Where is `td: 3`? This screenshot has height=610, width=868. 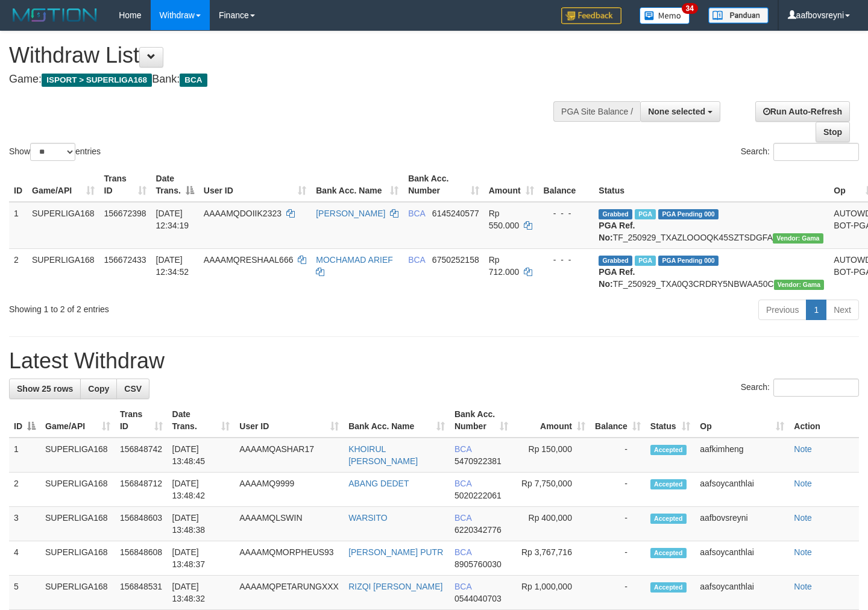
td: 3 is located at coordinates (25, 524).